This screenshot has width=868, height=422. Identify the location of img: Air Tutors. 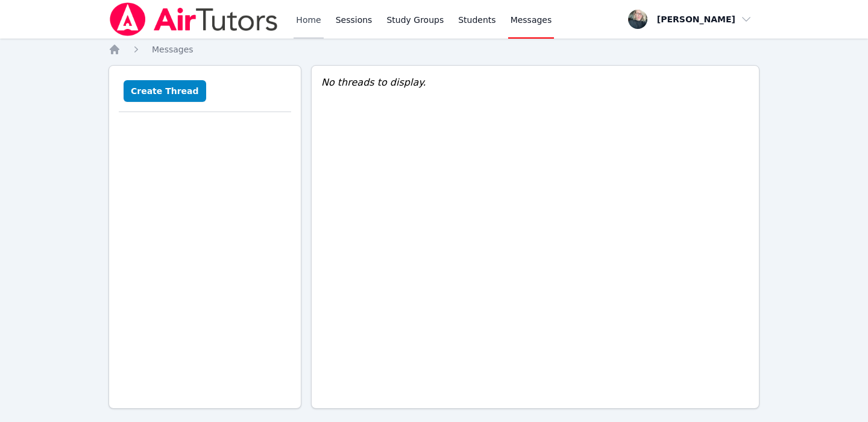
(193, 19).